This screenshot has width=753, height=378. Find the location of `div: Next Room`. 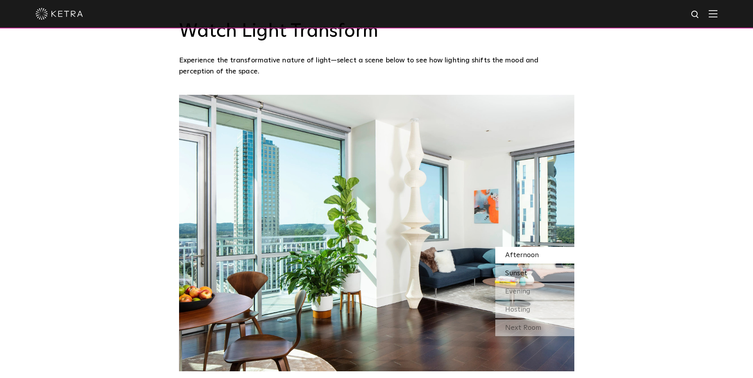

div: Next Room is located at coordinates (535, 328).